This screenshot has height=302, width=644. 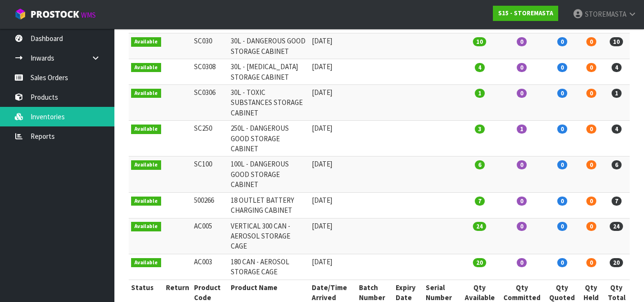 What do you see at coordinates (480, 128) in the screenshot?
I see `span: 3` at bounding box center [480, 128].